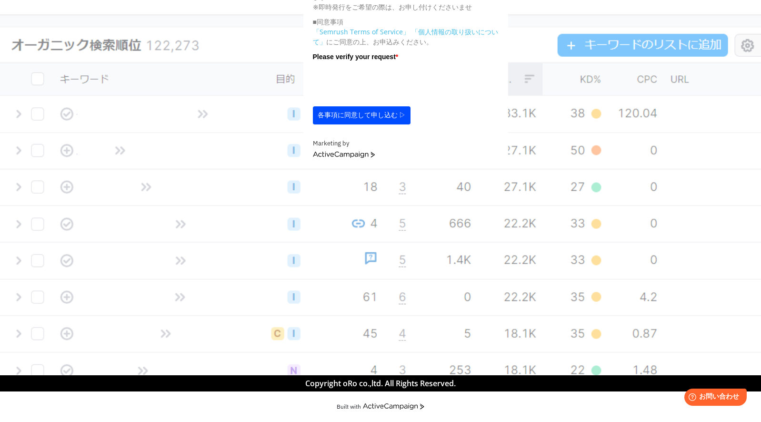  Describe the element at coordinates (405, 37) in the screenshot. I see `a: 「個人情報の取り扱いについて」` at that location.